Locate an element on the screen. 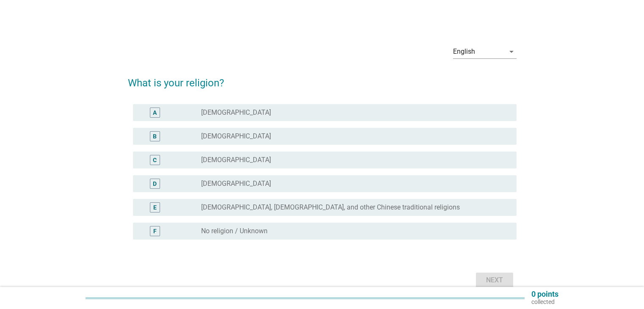  label: No religion / Unknown is located at coordinates (234, 231).